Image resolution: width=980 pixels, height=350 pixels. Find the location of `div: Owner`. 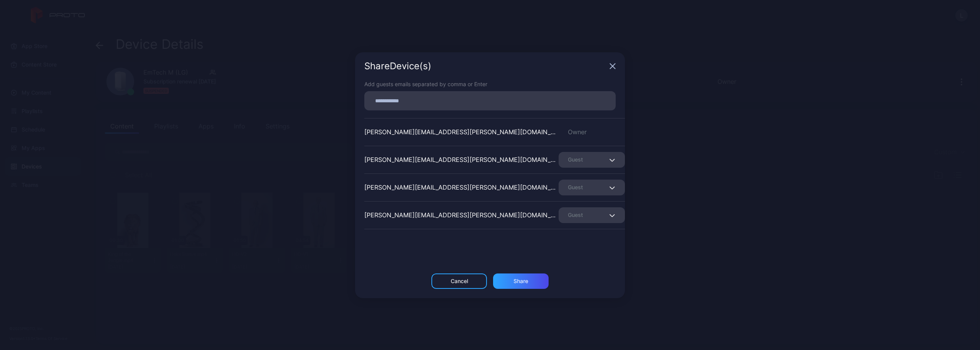

div: Owner is located at coordinates (592, 132).